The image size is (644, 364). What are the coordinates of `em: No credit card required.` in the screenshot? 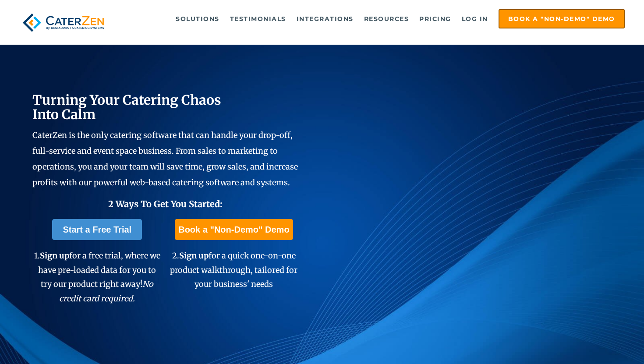 It's located at (106, 291).